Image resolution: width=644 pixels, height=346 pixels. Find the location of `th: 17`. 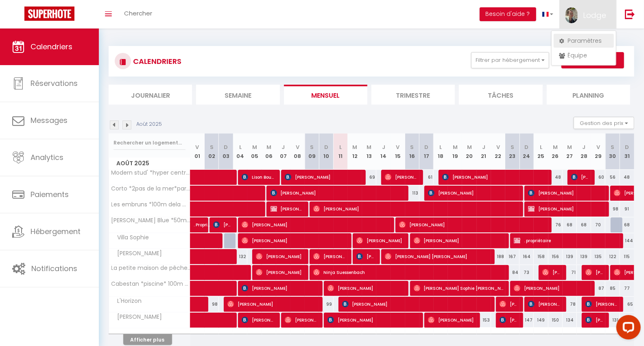

th: 17 is located at coordinates (426, 151).